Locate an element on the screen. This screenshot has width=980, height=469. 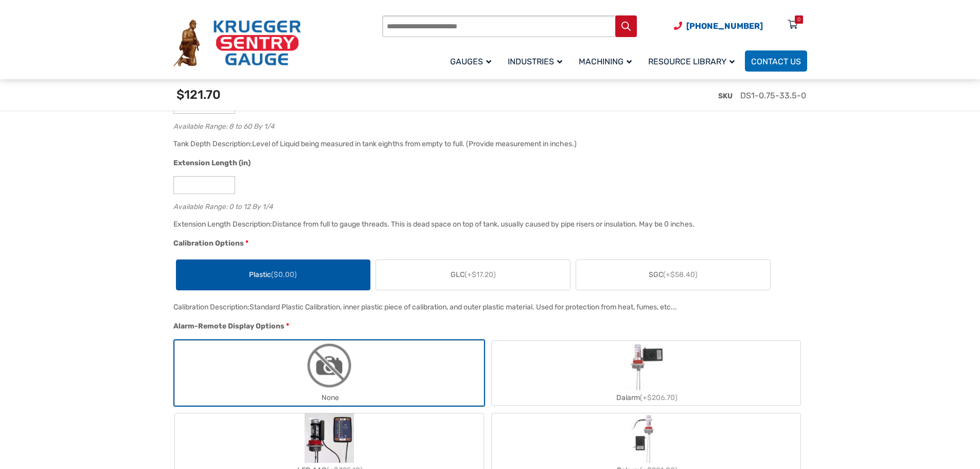
span: Calibration Description: is located at coordinates (211, 307).